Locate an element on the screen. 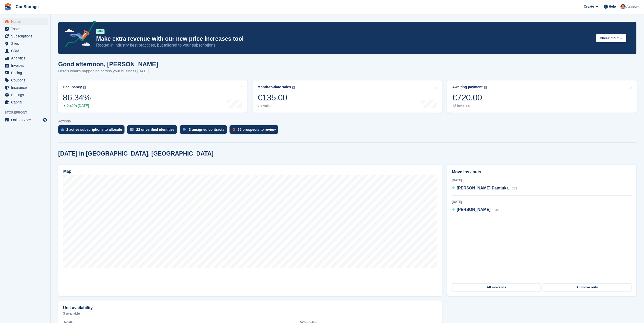 This screenshot has width=644, height=323. div: Month-to-date sales is located at coordinates (274, 87).